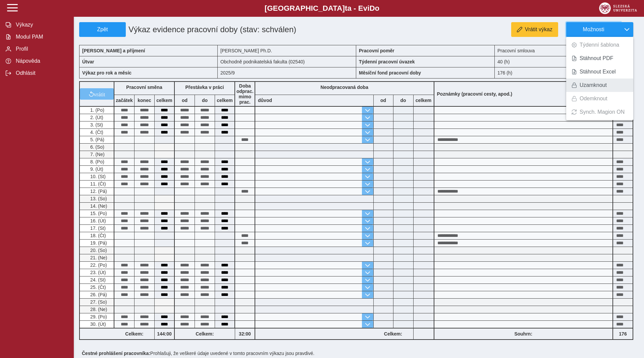 The width and height of the screenshot is (644, 358). Describe the element at coordinates (372, 8) in the screenshot. I see `span: D` at that location.